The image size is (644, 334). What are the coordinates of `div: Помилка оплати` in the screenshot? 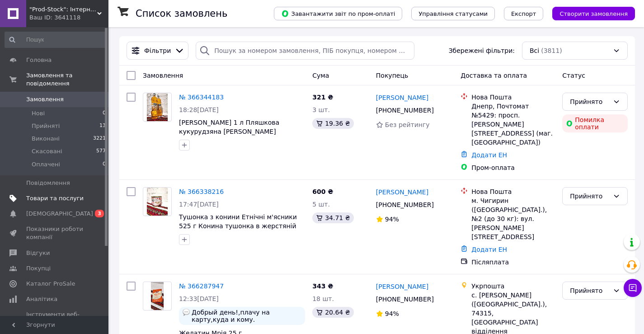 It's located at (595, 123).